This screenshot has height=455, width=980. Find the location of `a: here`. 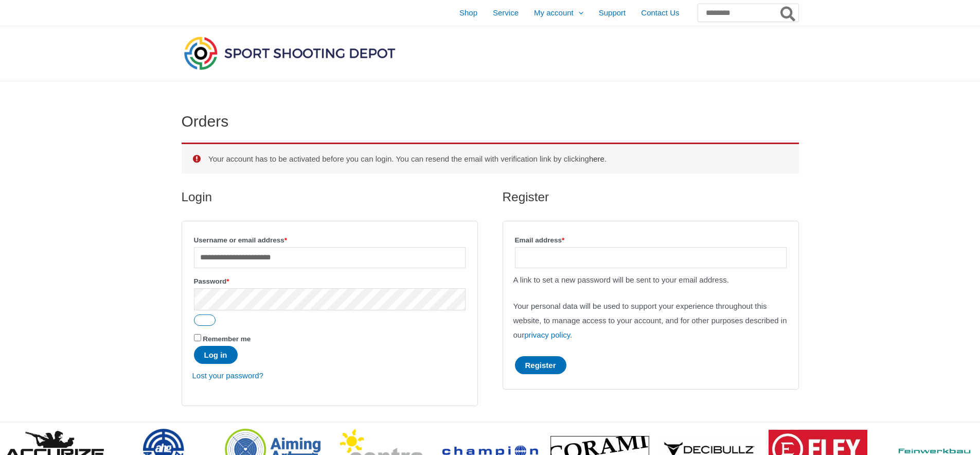

a: here is located at coordinates (597, 158).